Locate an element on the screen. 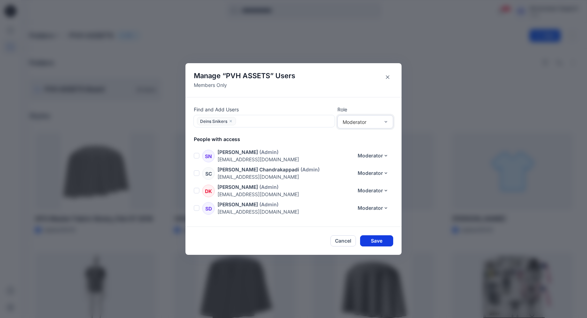 This screenshot has height=318, width=587. div: SN is located at coordinates (209, 156).